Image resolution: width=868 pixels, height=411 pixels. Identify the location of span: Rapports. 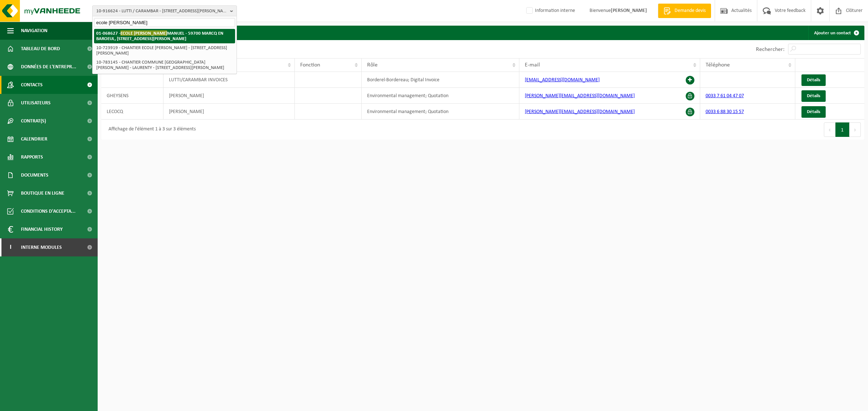
(32, 158).